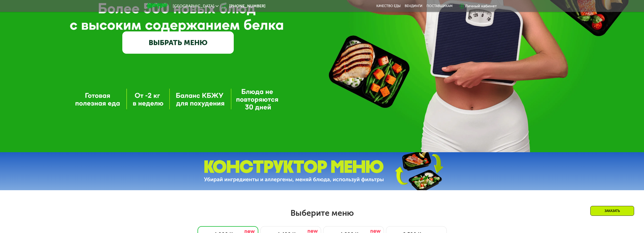 This screenshot has width=644, height=233. Describe the element at coordinates (440, 6) in the screenshot. I see `div: поставщикам` at that location.